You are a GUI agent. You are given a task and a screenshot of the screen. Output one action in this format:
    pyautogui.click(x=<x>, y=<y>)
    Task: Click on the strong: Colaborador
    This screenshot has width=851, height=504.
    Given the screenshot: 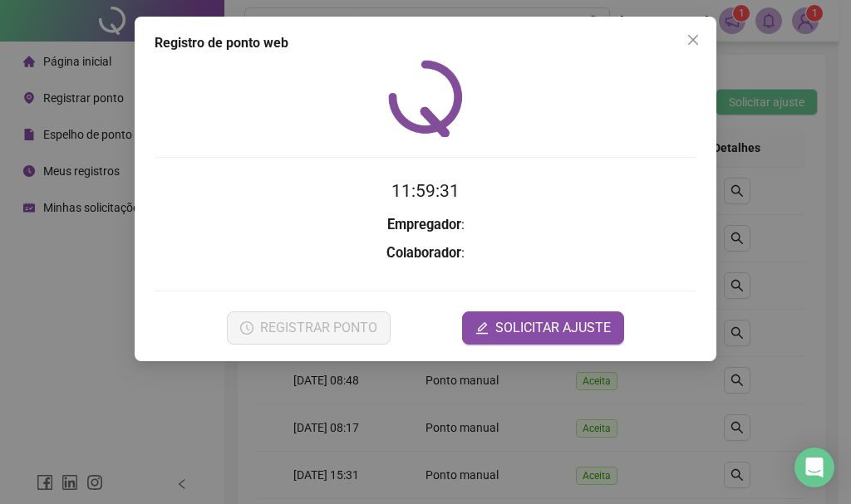 What is the action you would take?
    pyautogui.click(x=424, y=252)
    